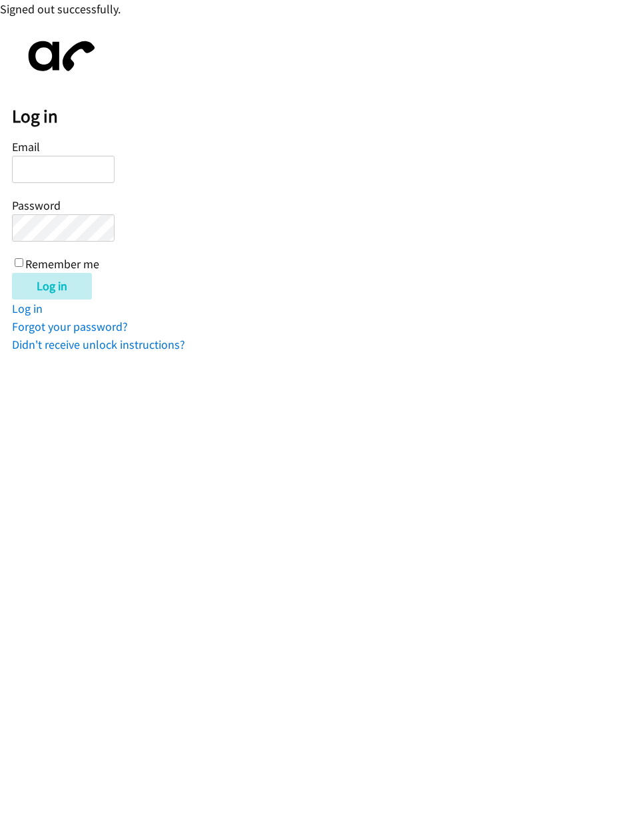 The image size is (626, 840). Describe the element at coordinates (70, 326) in the screenshot. I see `a: Forgot your password?` at that location.